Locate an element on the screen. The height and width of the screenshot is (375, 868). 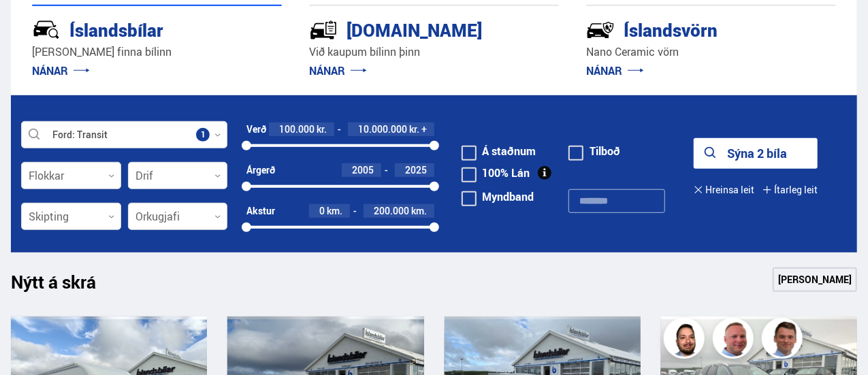
span: 200.000 is located at coordinates (392, 211).